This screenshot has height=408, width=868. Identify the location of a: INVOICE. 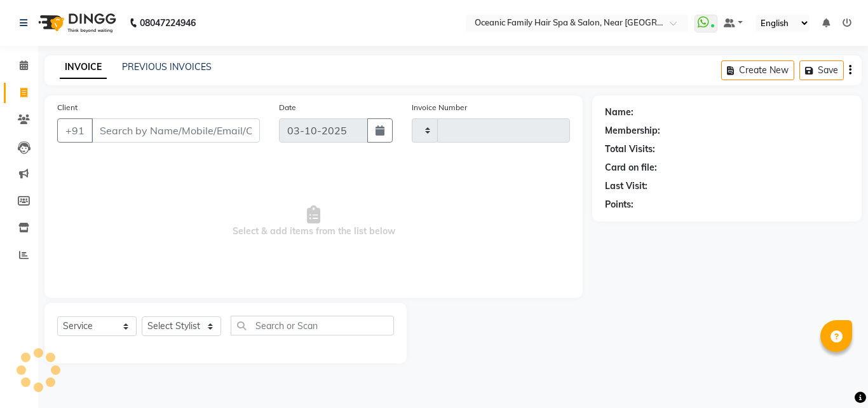
(83, 67).